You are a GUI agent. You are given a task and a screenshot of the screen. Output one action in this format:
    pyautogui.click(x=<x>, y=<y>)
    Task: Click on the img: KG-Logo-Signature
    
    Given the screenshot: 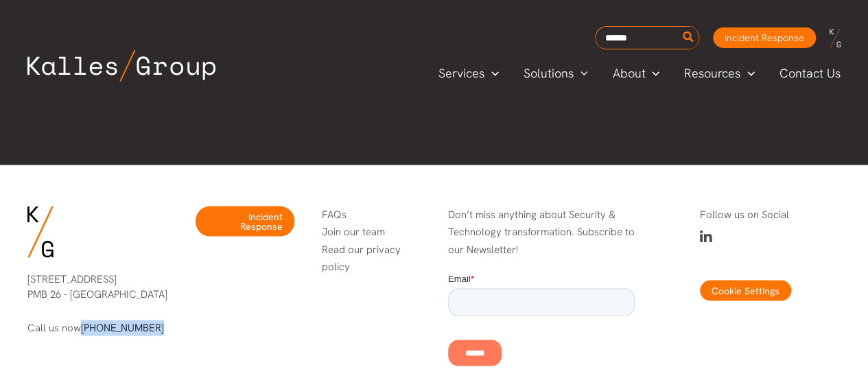 What is the action you would take?
    pyautogui.click(x=40, y=231)
    